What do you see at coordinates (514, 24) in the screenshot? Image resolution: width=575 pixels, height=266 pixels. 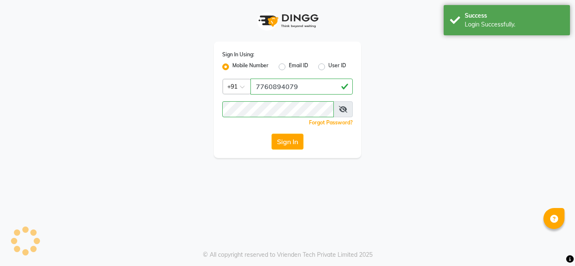 I see `div: Login Successfully.` at bounding box center [514, 24].